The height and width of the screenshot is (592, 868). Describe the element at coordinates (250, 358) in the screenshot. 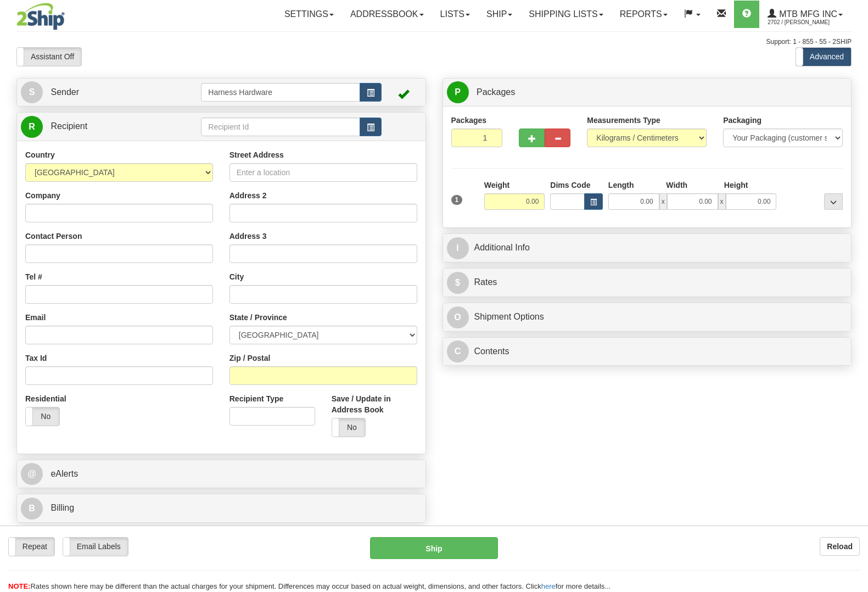

I see `label: Zip / Postal` at that location.